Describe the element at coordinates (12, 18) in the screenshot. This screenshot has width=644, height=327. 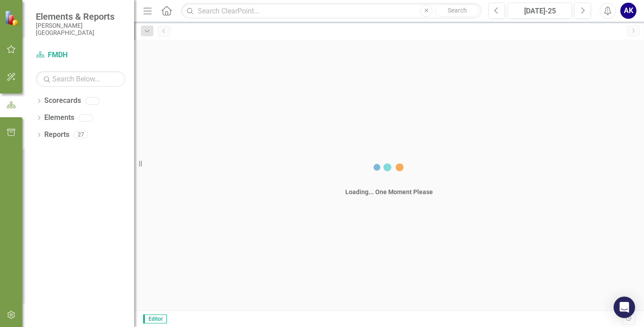
I see `img: ClearPoint Strategy` at that location.